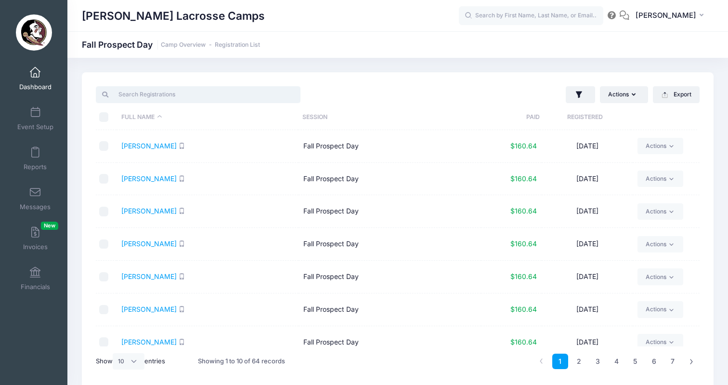  I want to click on span: Messages, so click(35, 207).